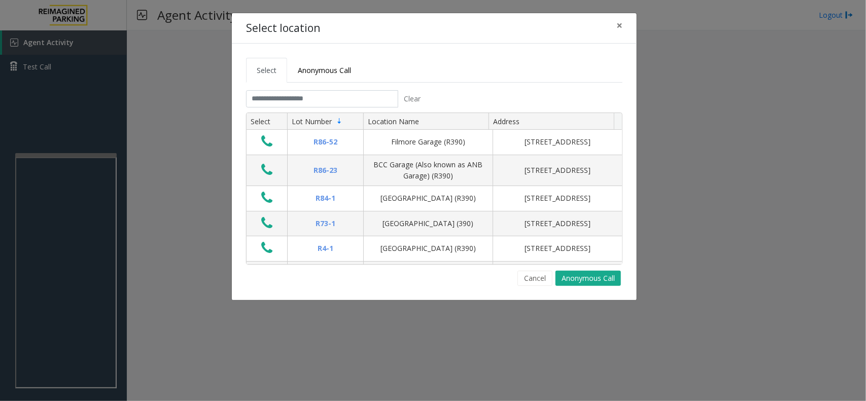  Describe the element at coordinates (325, 142) in the screenshot. I see `div: R86-52` at that location.